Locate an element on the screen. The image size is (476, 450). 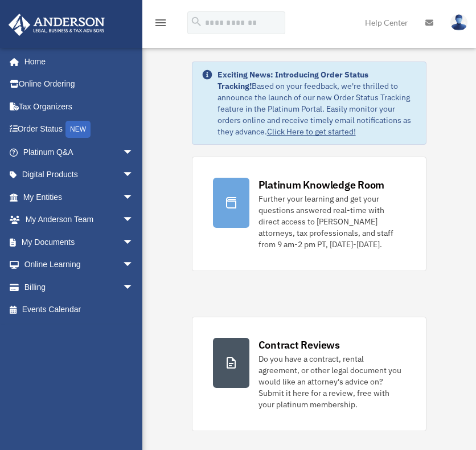
div: Contract Reviews is located at coordinates (299, 344).